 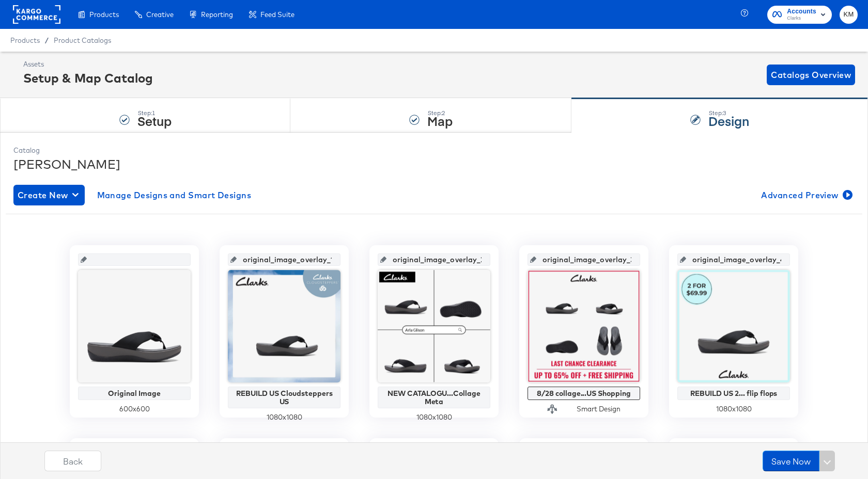 I want to click on div: REBUILD US Cloudsteppers US, so click(x=284, y=397).